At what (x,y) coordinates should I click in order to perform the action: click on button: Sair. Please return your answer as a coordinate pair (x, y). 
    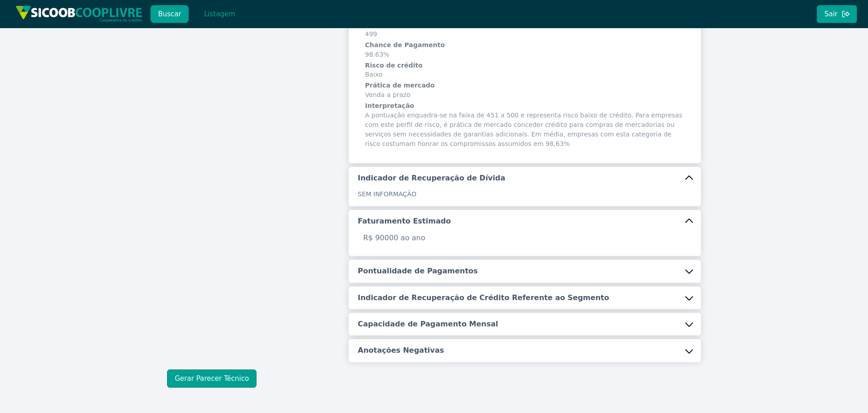
    Looking at the image, I should click on (837, 14).